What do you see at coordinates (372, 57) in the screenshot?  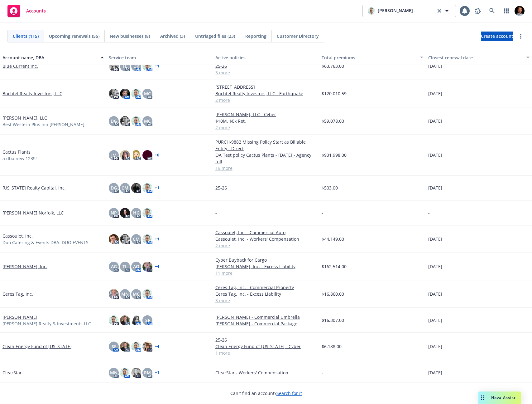 I see `button: Total premiums` at bounding box center [372, 57].